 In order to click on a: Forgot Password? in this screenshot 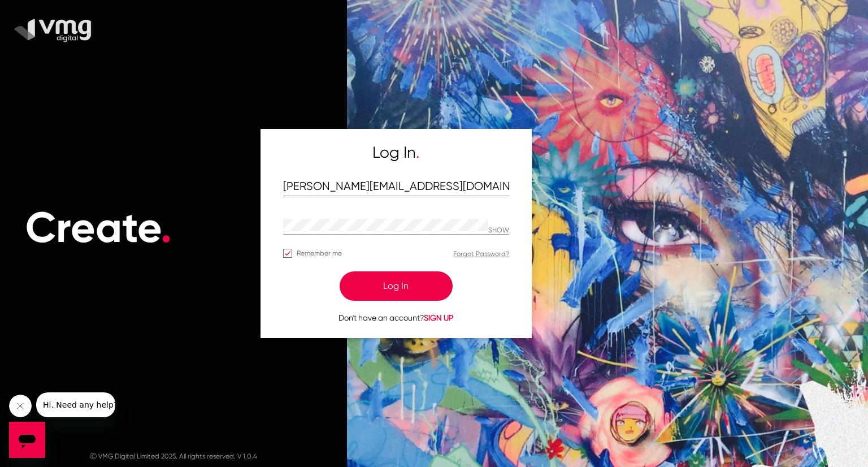, I will do `click(481, 254)`.